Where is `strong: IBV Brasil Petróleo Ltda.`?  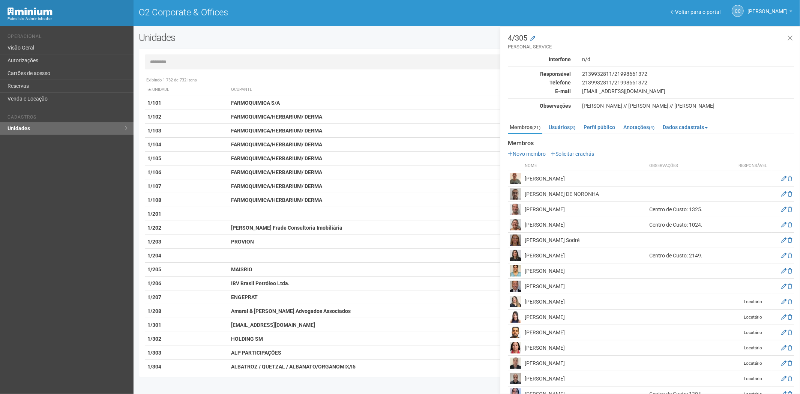
strong: IBV Brasil Petróleo Ltda. is located at coordinates (260, 283).